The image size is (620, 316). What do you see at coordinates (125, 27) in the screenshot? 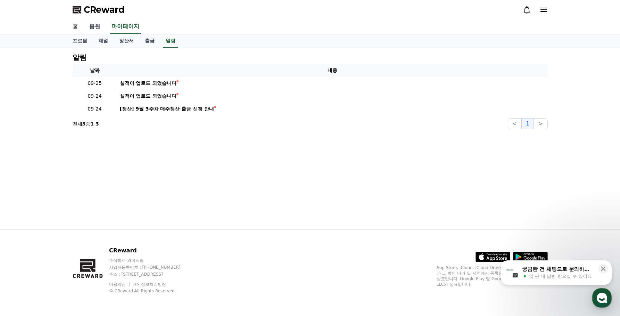
I see `a: 마이페이지` at bounding box center [125, 27].